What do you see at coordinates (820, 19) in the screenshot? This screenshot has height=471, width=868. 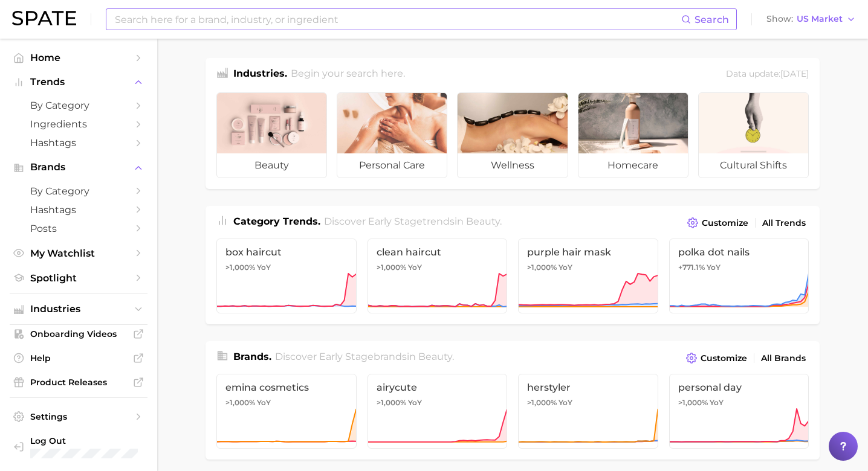 I see `span: US Market` at bounding box center [820, 19].